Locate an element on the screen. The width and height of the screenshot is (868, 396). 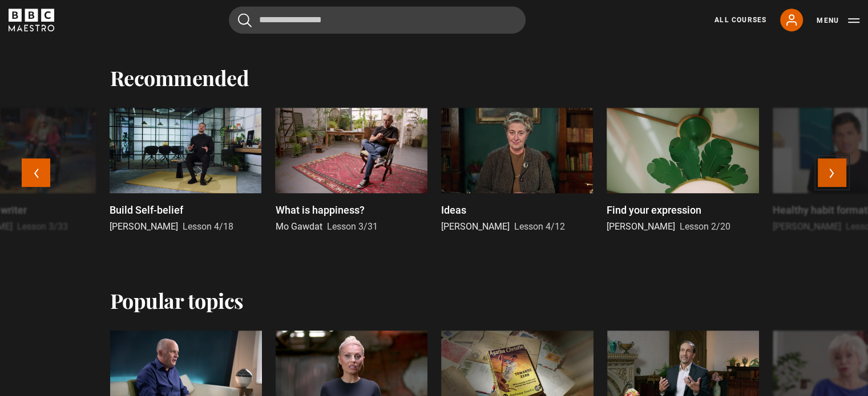
span: Lesson 4/18 is located at coordinates (208, 227).